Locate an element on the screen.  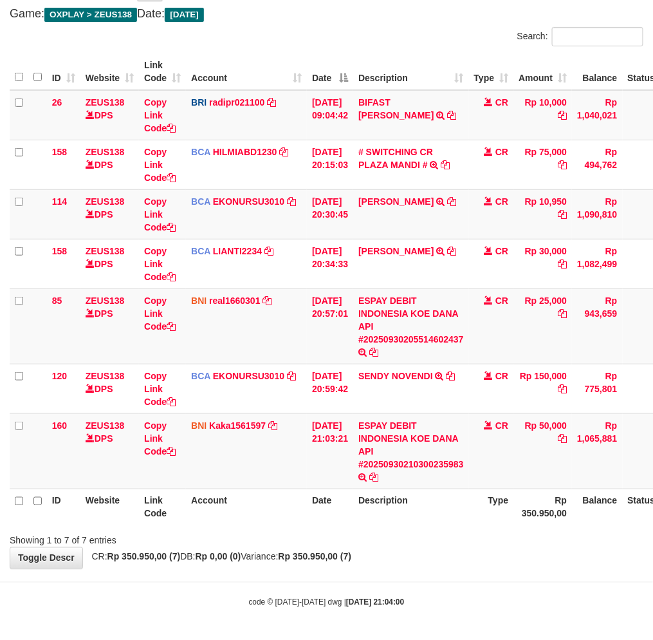
a: ESPAY DEBIT INDONESIA KOE DANA API #20250930210300235983 is located at coordinates (411, 445).